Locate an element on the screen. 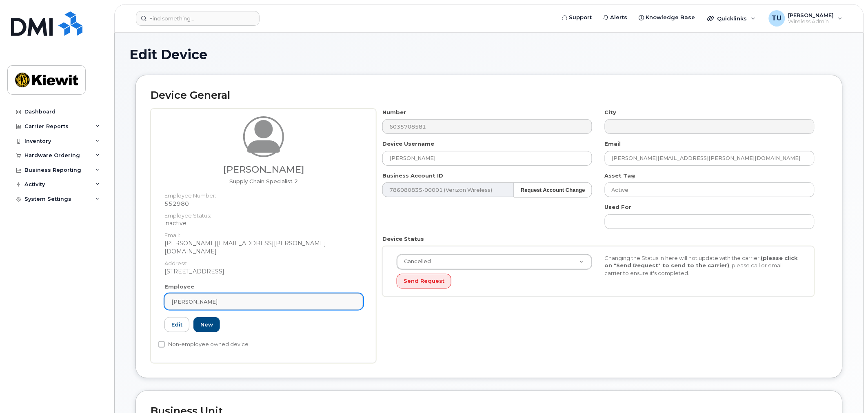 This screenshot has height=413, width=868. dt: Email: is located at coordinates (263, 233).